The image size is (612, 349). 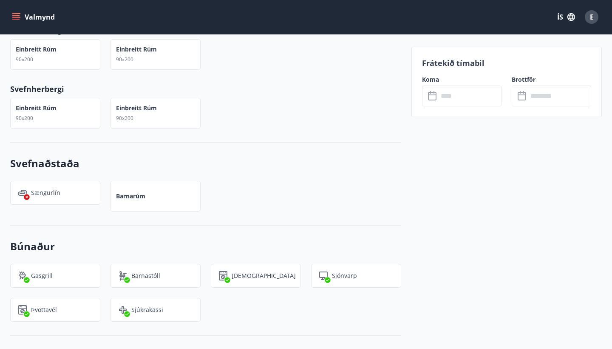 What do you see at coordinates (592, 17) in the screenshot?
I see `span: E` at bounding box center [592, 17].